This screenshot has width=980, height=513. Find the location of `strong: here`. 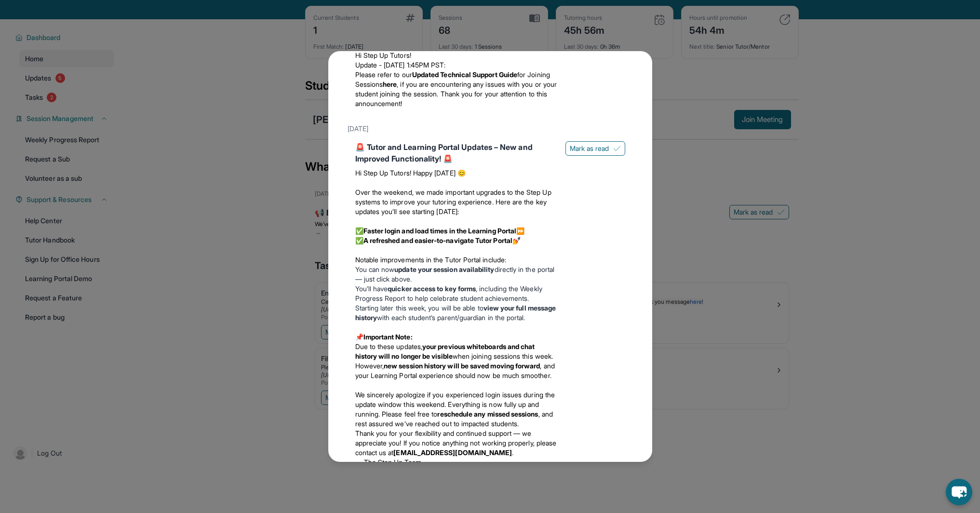

strong: here is located at coordinates (390, 84).